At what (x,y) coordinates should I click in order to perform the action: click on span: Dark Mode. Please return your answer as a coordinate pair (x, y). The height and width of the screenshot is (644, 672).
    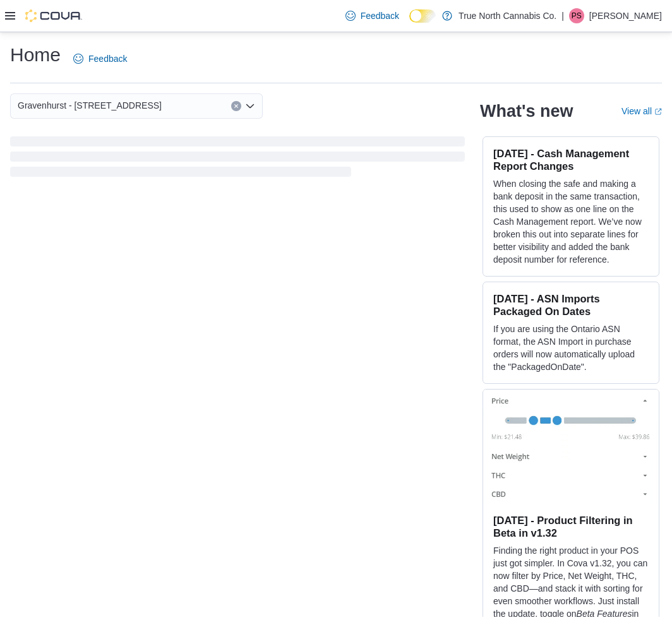
    Looking at the image, I should click on (409, 23).